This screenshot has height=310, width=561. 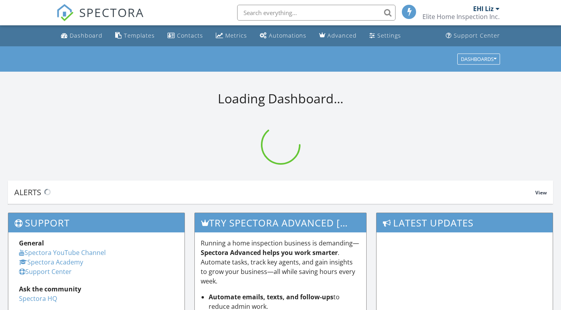 I want to click on div: Advanced, so click(x=342, y=35).